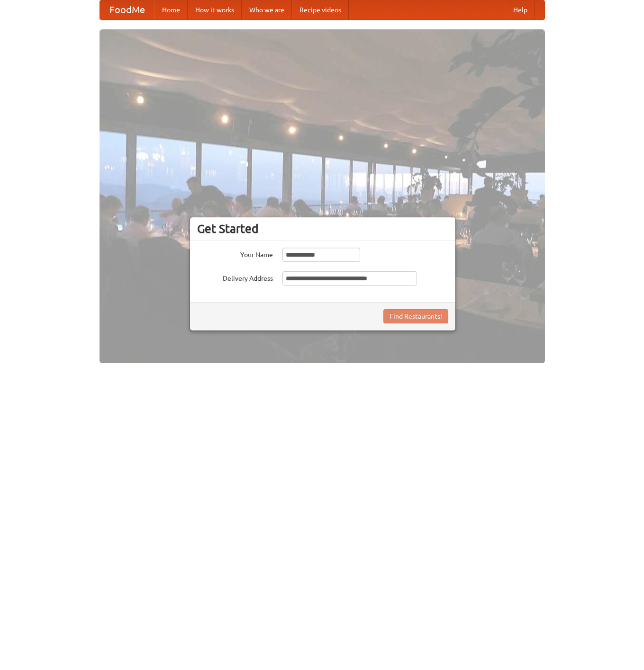 Image resolution: width=644 pixels, height=670 pixels. Describe the element at coordinates (322, 229) in the screenshot. I see `h3: Get Started` at that location.